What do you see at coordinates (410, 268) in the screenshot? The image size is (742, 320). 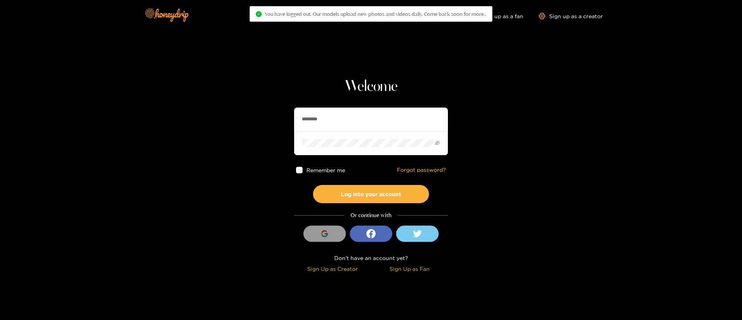 I see `div: Sign Up as Fan` at bounding box center [410, 268].